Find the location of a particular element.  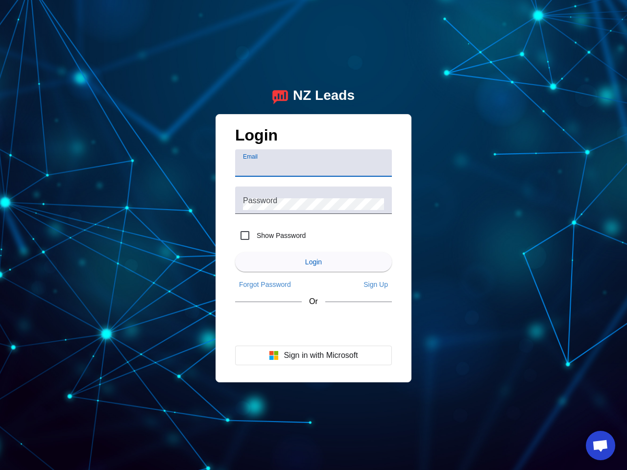

img: logo is located at coordinates (280, 96).